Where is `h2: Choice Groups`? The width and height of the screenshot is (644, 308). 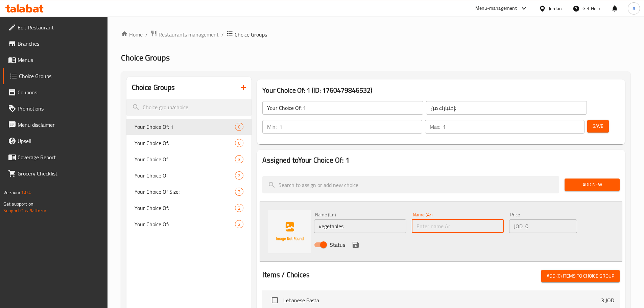
h2: Choice Groups is located at coordinates (154, 88).